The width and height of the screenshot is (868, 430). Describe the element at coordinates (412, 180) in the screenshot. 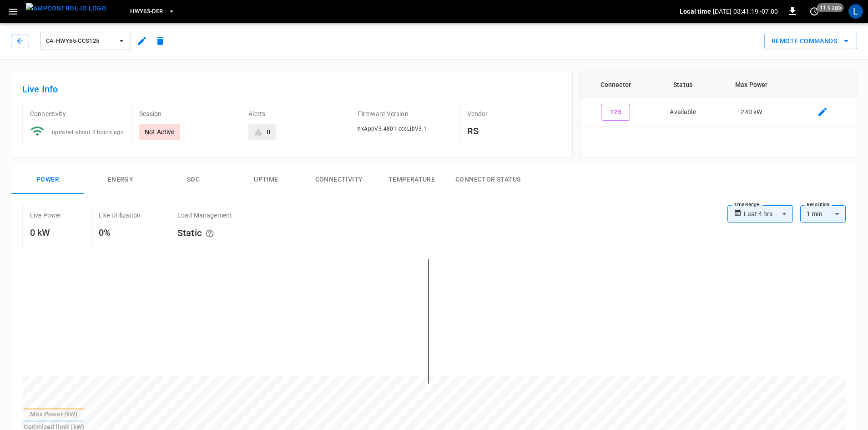

I see `button: Temperature` at that location.